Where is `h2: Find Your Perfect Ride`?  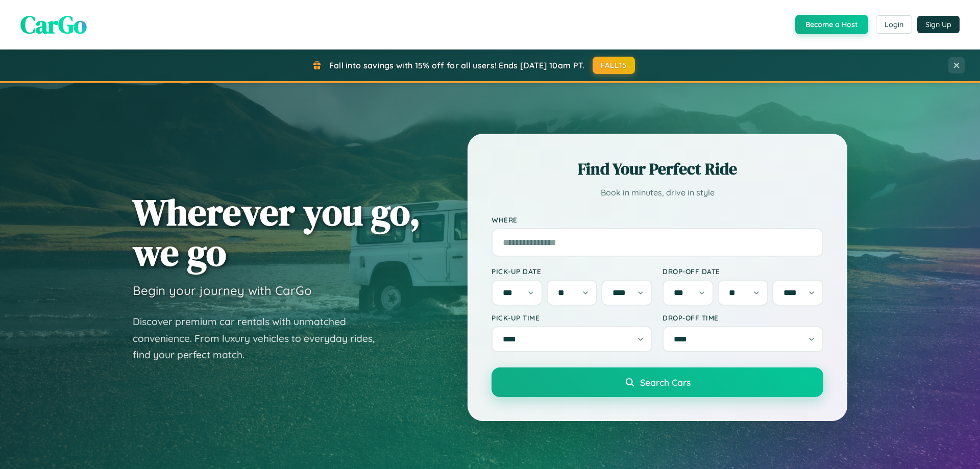
h2: Find Your Perfect Ride is located at coordinates (657, 169).